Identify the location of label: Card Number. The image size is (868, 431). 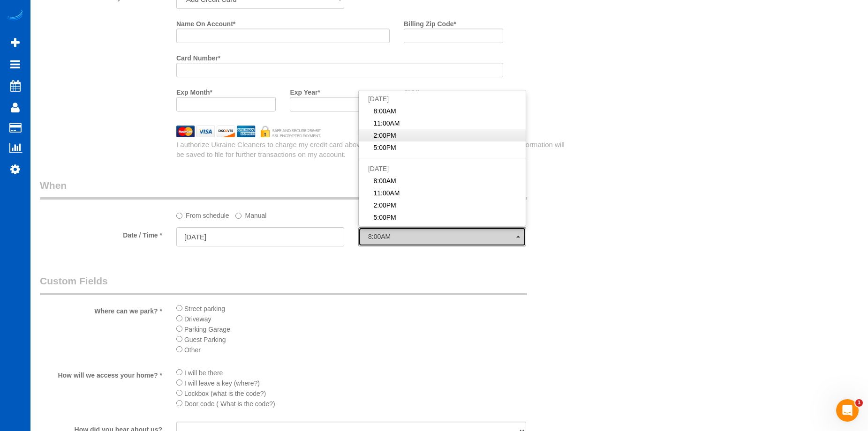
(198, 56).